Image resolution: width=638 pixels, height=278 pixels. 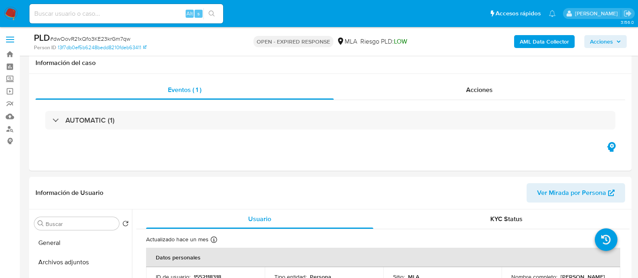 I want to click on th: Datos personales, so click(x=383, y=258).